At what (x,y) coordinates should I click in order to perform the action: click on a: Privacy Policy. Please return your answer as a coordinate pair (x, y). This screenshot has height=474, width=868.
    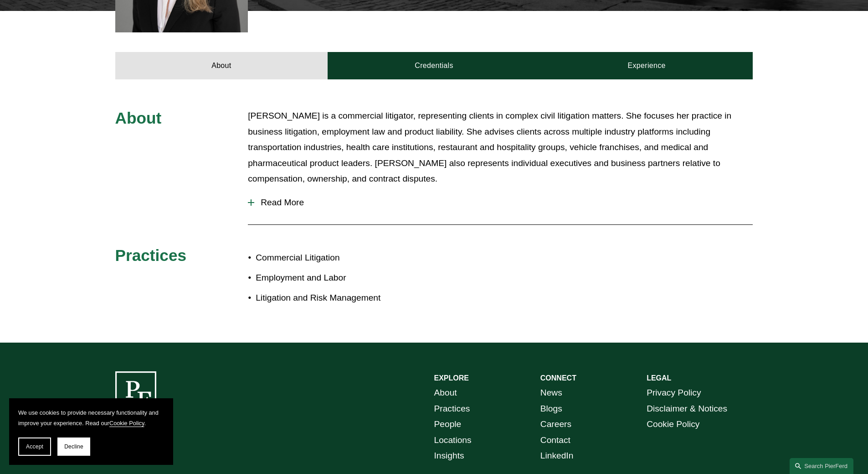
    Looking at the image, I should click on (673, 393).